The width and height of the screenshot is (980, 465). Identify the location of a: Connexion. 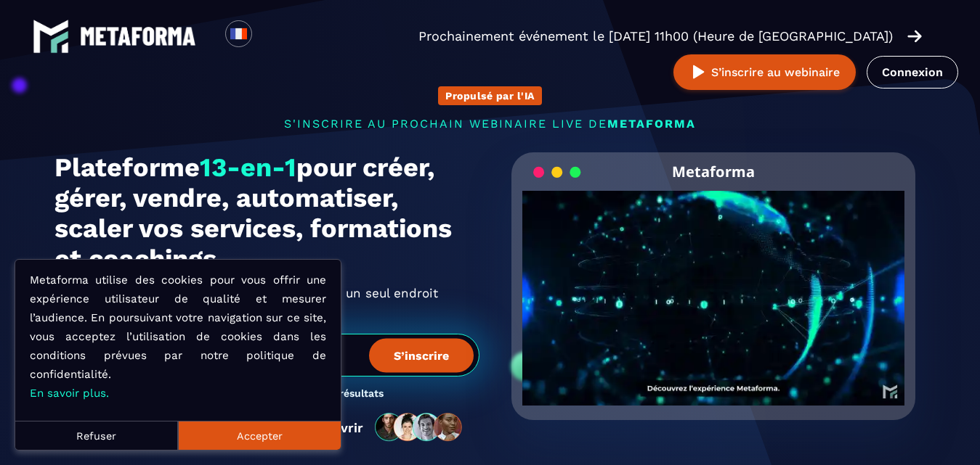
(912, 72).